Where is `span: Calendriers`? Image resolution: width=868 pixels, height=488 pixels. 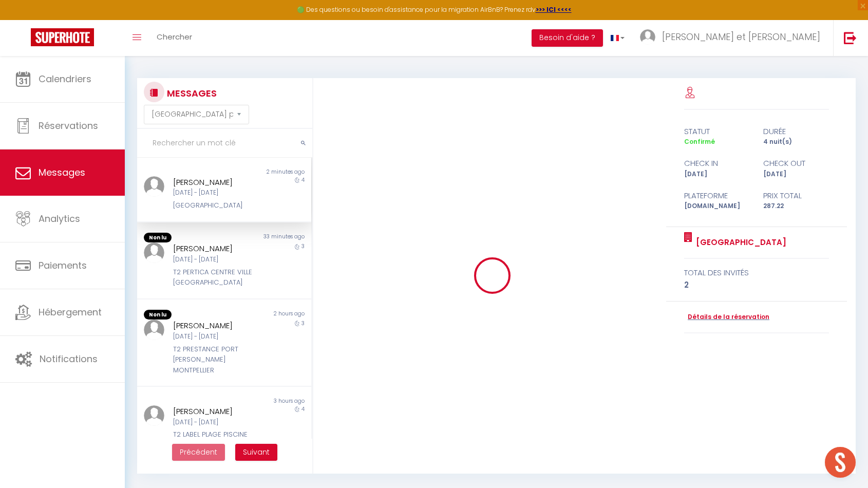 span: Calendriers is located at coordinates (65, 79).